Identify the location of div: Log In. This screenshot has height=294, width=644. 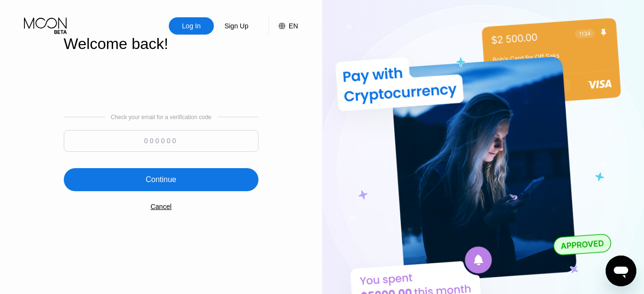
(191, 26).